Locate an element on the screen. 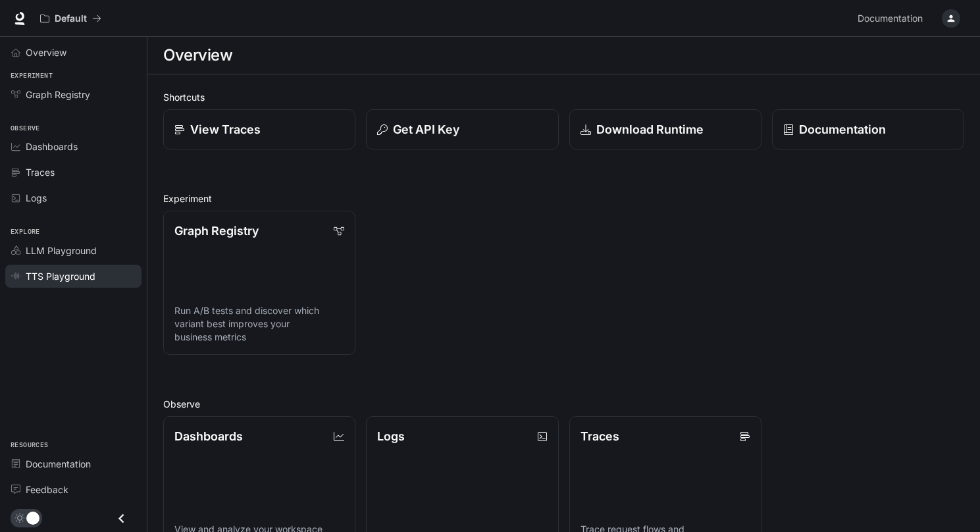 The width and height of the screenshot is (980, 532). p: Download Runtime is located at coordinates (649, 129).